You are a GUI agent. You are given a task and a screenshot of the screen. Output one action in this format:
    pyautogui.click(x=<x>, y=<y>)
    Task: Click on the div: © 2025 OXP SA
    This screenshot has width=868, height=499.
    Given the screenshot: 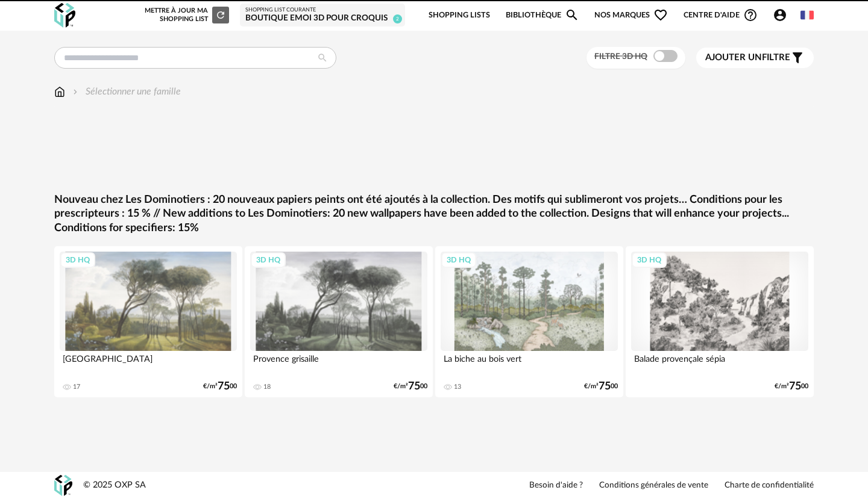 What is the action you would take?
    pyautogui.click(x=115, y=485)
    